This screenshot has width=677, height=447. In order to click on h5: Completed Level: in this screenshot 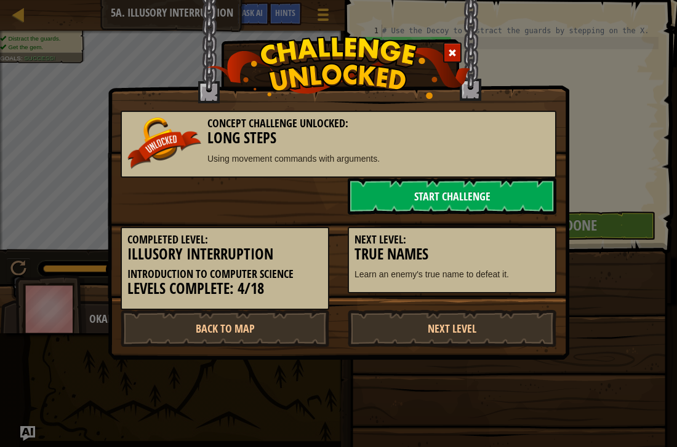, I will do `click(225, 240)`.